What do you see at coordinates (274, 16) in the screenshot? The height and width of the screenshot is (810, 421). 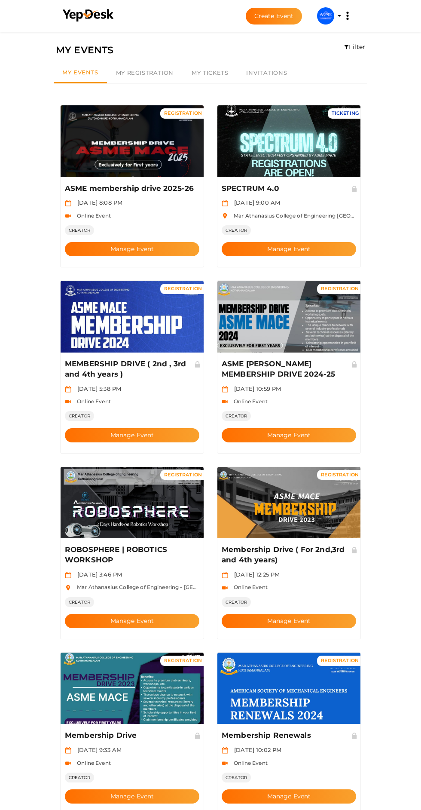 I see `button: Create Event` at bounding box center [274, 16].